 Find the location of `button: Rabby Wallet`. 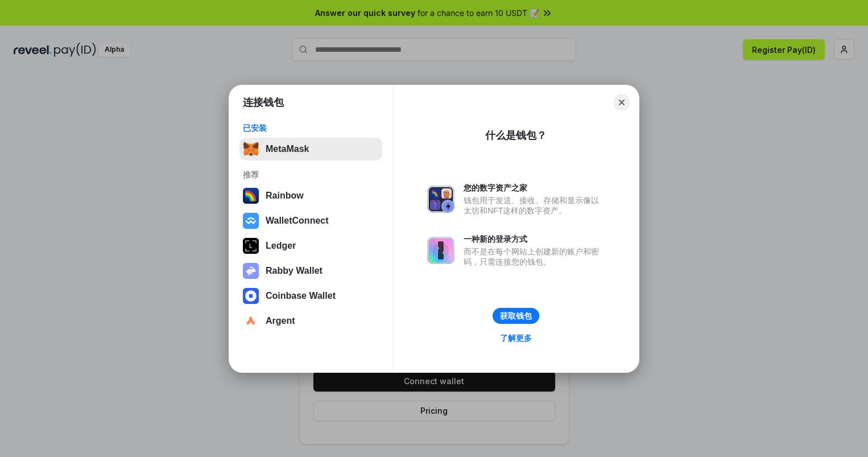

button: Rabby Wallet is located at coordinates (311, 271).